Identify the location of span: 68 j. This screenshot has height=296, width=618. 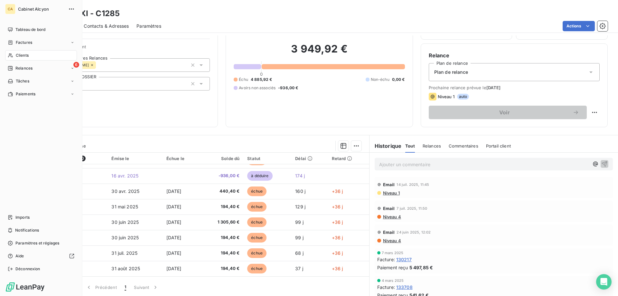
(299, 253).